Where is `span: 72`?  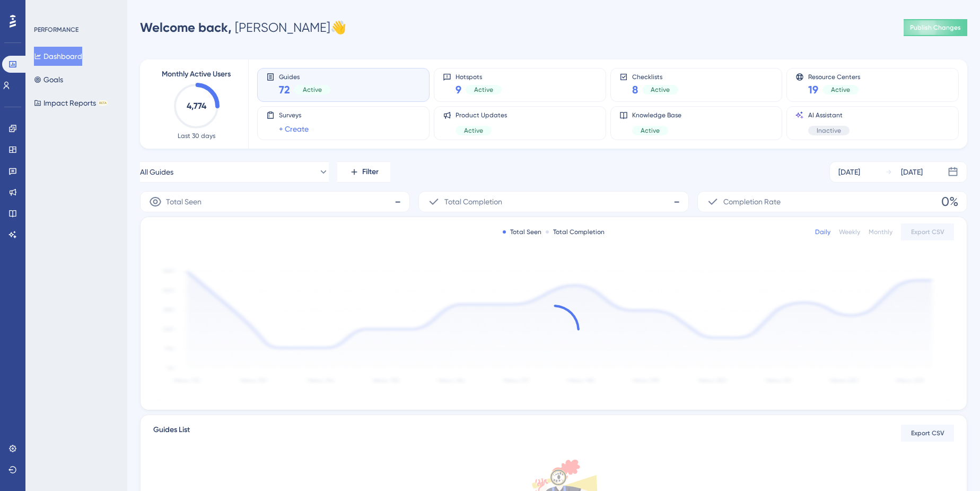 span: 72 is located at coordinates (285, 89).